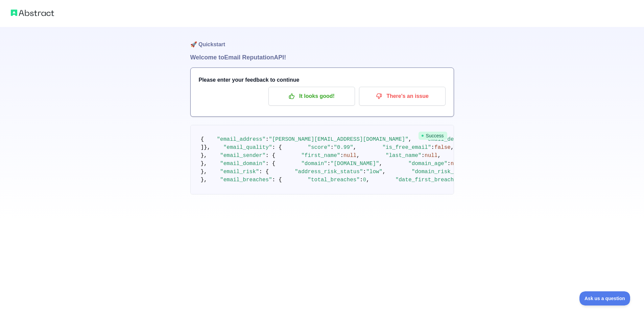 This screenshot has height=319, width=644. Describe the element at coordinates (322, 40) in the screenshot. I see `h1: 🚀 Quickstart` at that location.